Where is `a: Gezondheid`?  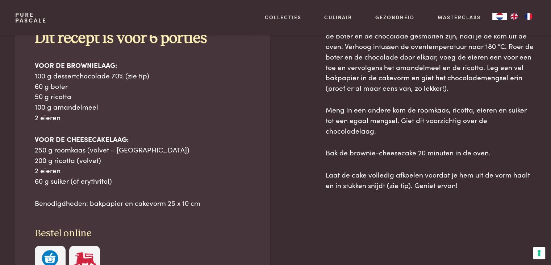
a: Gezondheid is located at coordinates (395, 17).